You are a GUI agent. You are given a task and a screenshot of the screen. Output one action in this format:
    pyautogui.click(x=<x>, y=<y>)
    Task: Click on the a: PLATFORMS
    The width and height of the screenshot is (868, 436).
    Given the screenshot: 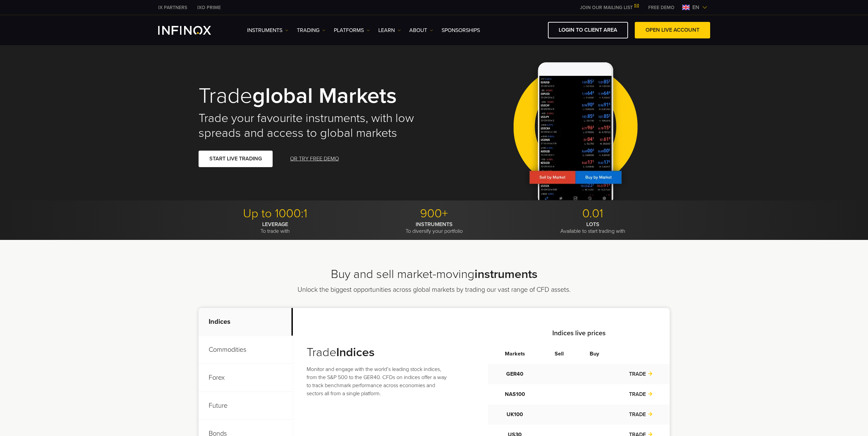 What is the action you would take?
    pyautogui.click(x=351, y=30)
    